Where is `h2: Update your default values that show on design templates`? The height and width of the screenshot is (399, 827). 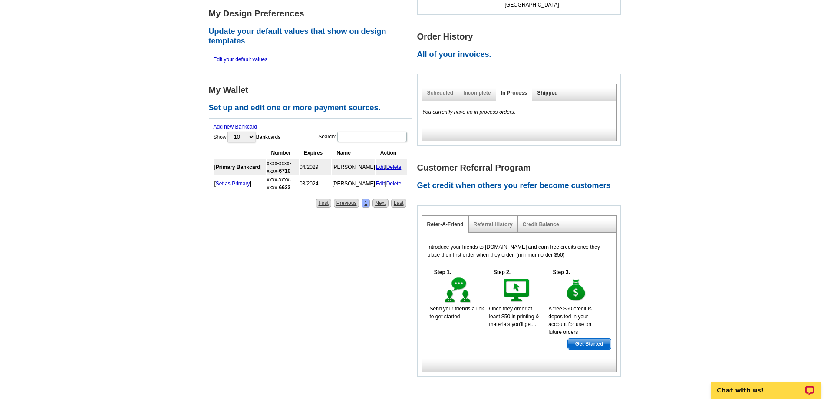 h2: Update your default values that show on design templates is located at coordinates (313, 36).